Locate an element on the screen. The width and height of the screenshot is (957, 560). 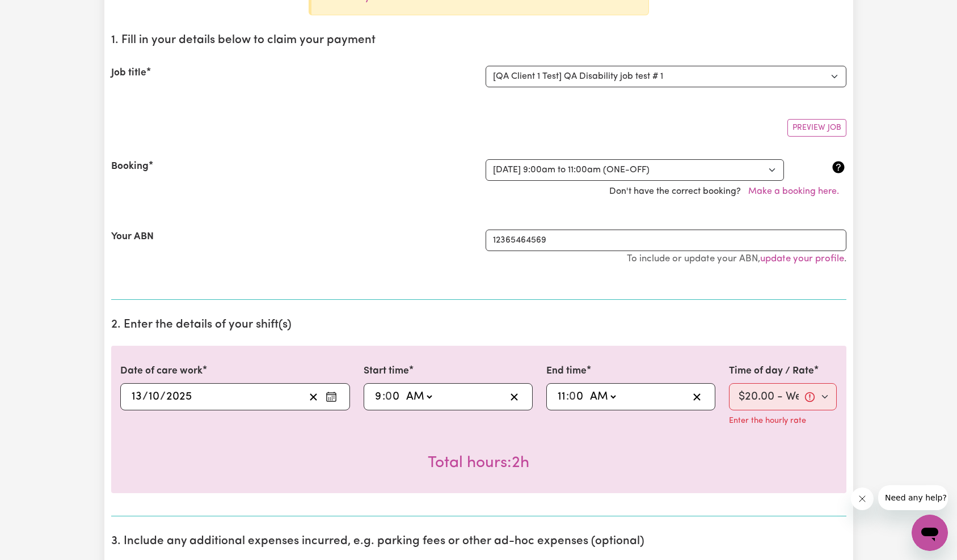
label: Start time is located at coordinates (386, 371).